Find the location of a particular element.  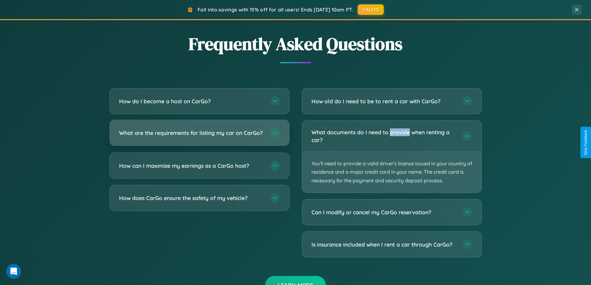

h3: What are the requirements for listing my car on CarGo? is located at coordinates (191, 133).